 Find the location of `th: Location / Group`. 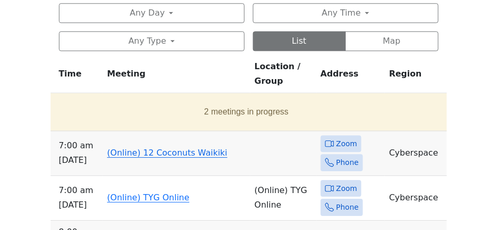

th: Location / Group is located at coordinates (283, 76).